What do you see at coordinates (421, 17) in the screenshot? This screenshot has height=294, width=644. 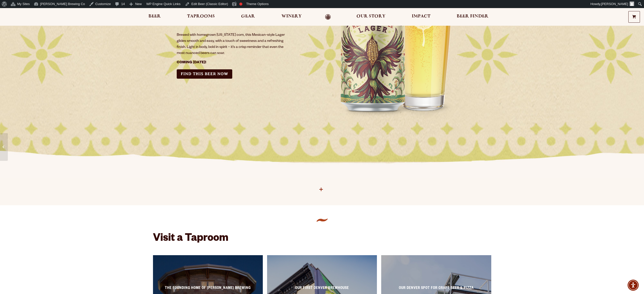 I see `a: Impact` at bounding box center [421, 17].